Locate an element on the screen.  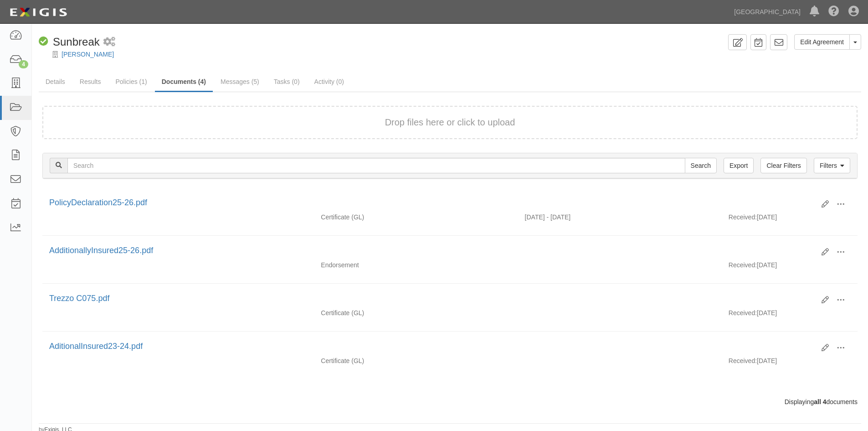
a: Edit Agreement is located at coordinates (822, 42).